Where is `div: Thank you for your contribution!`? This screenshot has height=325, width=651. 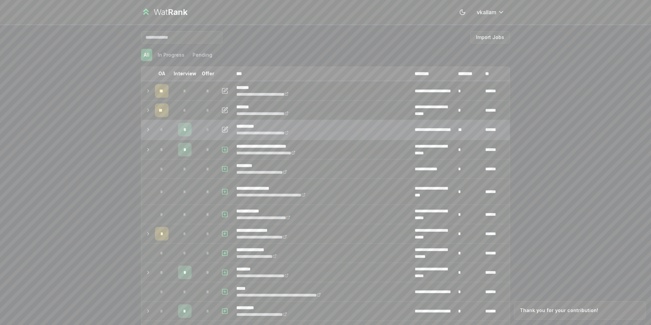 div: Thank you for your contribution! is located at coordinates (559, 310).